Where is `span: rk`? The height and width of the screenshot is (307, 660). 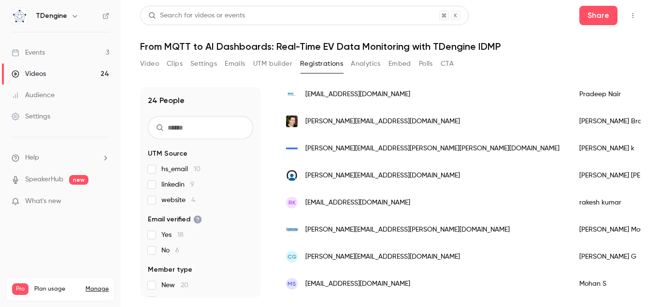 span: rk is located at coordinates (292, 203).